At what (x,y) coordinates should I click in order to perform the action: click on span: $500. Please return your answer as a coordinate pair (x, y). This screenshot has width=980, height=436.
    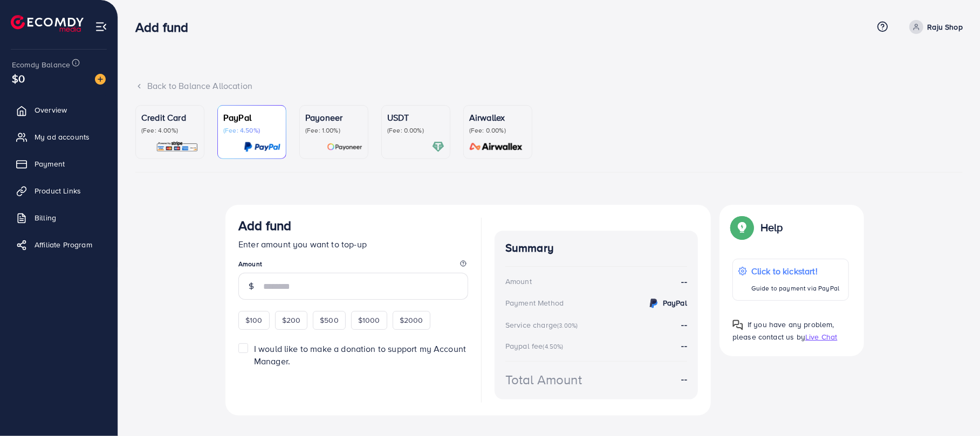
    Looking at the image, I should click on (329, 320).